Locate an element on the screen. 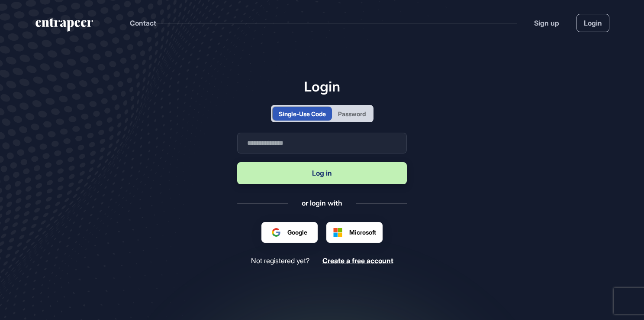 The height and width of the screenshot is (320, 644). button: Log in is located at coordinates (322, 173).